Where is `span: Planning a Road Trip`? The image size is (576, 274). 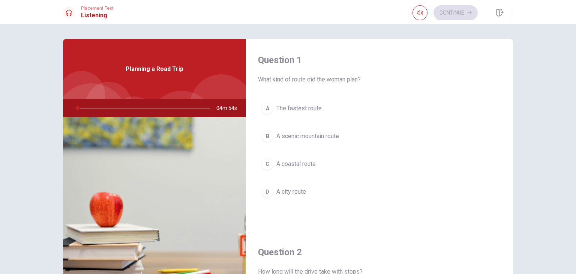
span: Planning a Road Trip is located at coordinates (154, 69).